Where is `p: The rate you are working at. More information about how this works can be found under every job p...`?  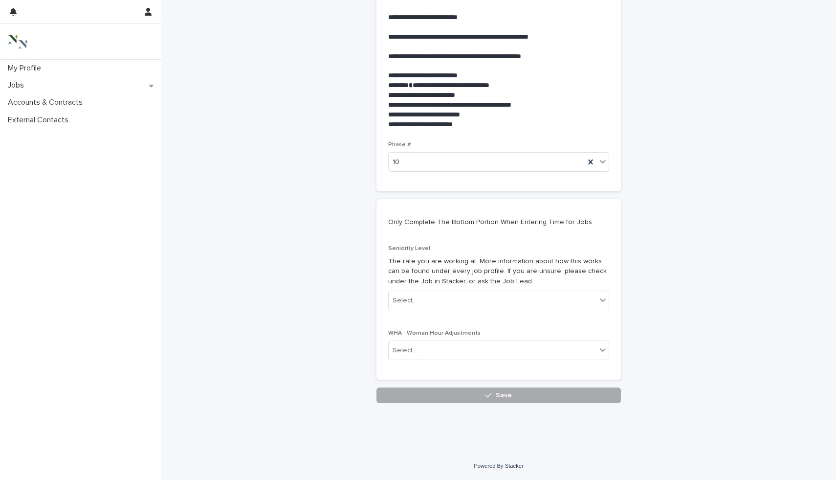 p: The rate you are working at. More information about how this works can be found under every job p... is located at coordinates (499, 271).